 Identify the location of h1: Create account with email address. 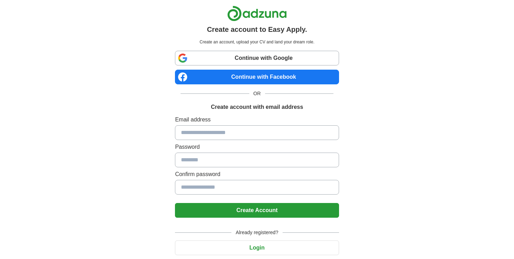
(257, 107).